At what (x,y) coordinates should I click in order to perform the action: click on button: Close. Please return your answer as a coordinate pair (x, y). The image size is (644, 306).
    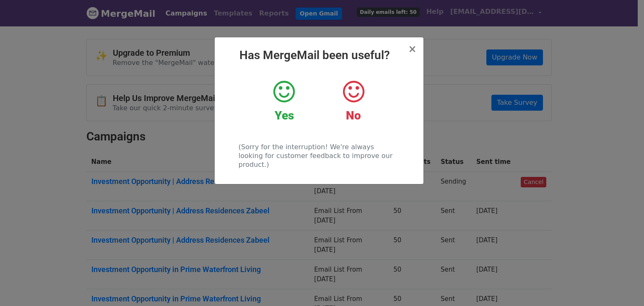
    Looking at the image, I should click on (412, 49).